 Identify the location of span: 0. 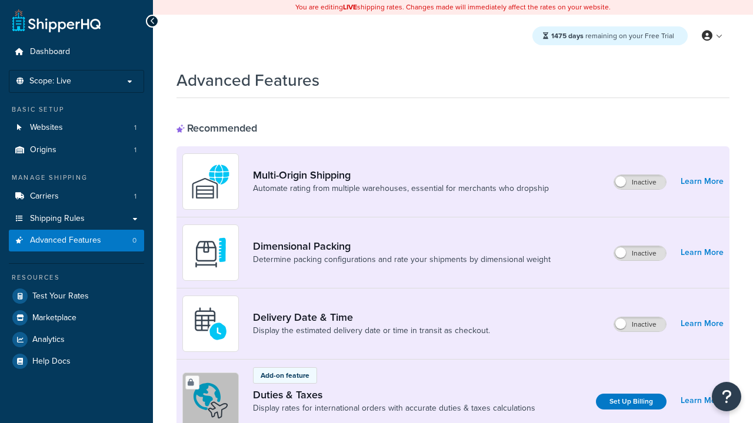
(134, 241).